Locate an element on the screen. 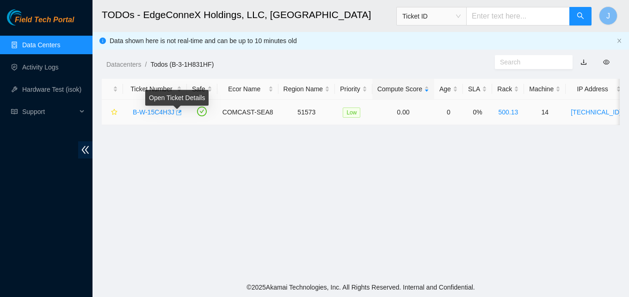 The height and width of the screenshot is (297, 629). a: Hardware Test (isok) is located at coordinates (52, 89).